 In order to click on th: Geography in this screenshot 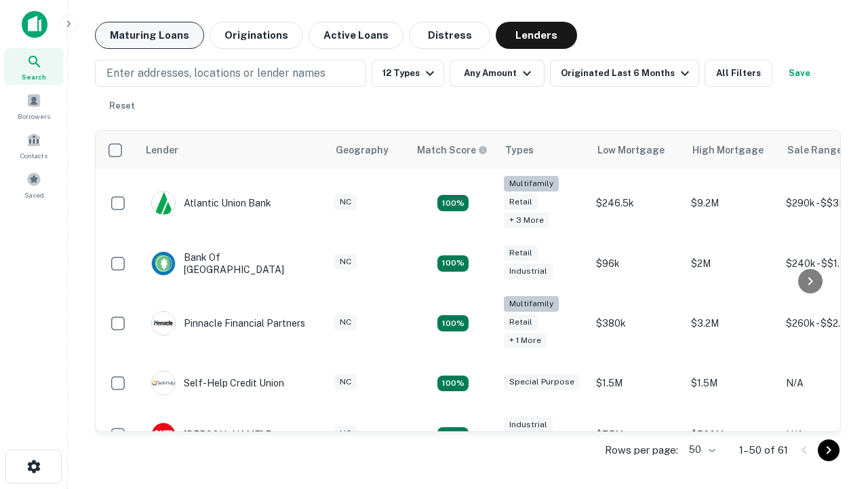, I will do `click(368, 150)`.